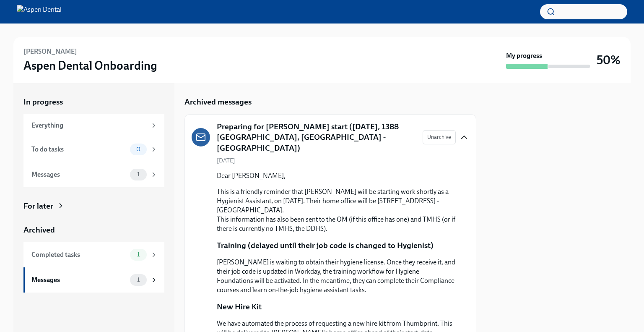 The image size is (644, 332). What do you see at coordinates (39, 12) in the screenshot?
I see `img: Aspen Dental` at bounding box center [39, 12].